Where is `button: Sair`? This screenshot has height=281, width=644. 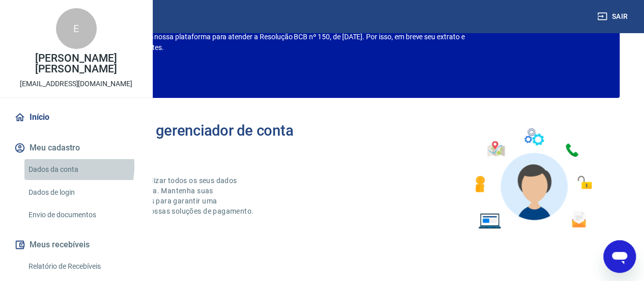 button: Sair is located at coordinates (613, 16).